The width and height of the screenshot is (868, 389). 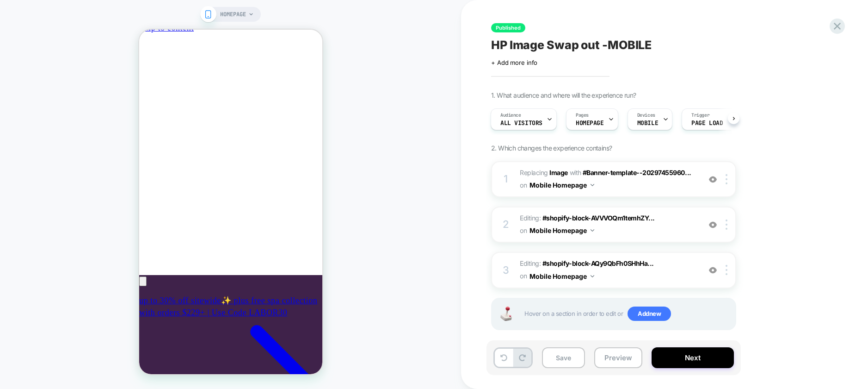 I want to click on span: Page Load, so click(x=708, y=123).